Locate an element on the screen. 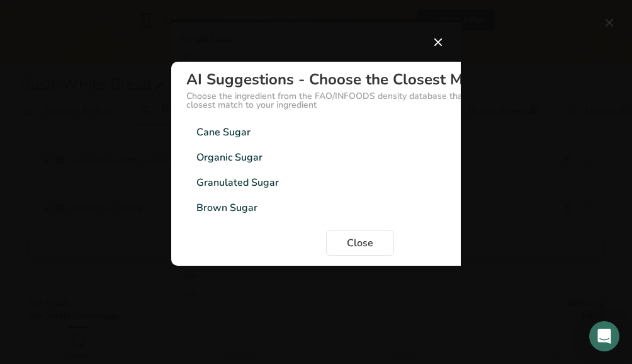 The height and width of the screenshot is (364, 632). div: Choose the ingredient from the FAO/INFOODS density database that would be the closest match to yo... is located at coordinates (360, 100).